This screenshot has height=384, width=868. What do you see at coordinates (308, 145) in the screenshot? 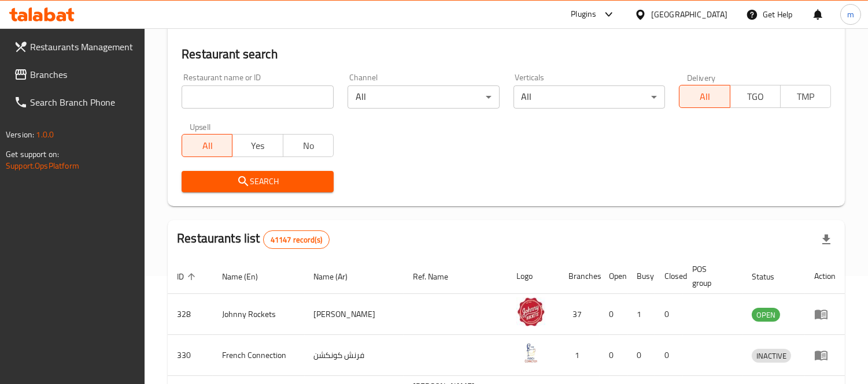
I see `button: No` at bounding box center [308, 145].